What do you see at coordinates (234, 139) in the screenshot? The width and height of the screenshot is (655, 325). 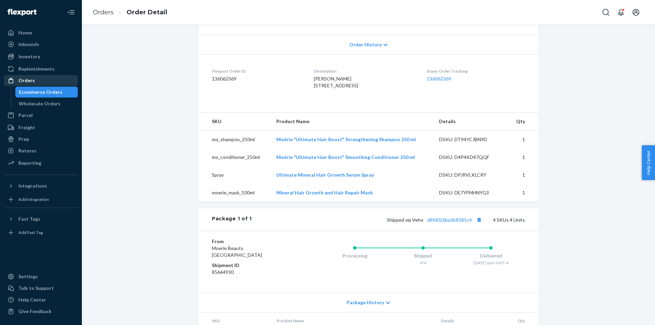 I see `td: mo_shampoo_250ml` at bounding box center [234, 139].